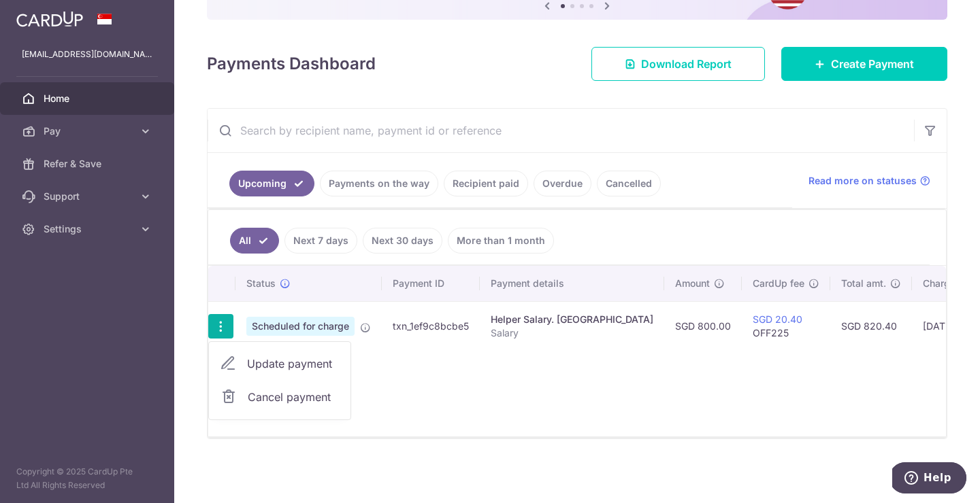 This screenshot has width=980, height=503. What do you see at coordinates (630, 183) in the screenshot?
I see `a: Cancelled` at bounding box center [630, 183].